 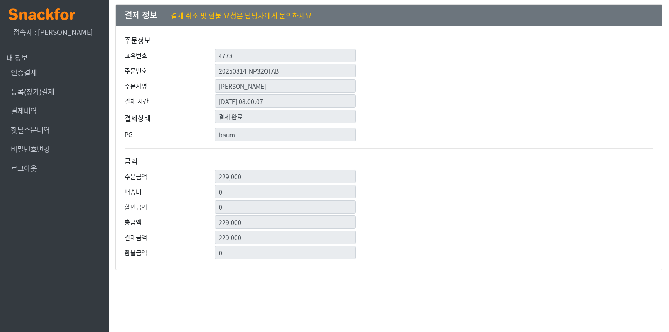 What do you see at coordinates (163, 118) in the screenshot?
I see `label: 결제상태` at bounding box center [163, 118].